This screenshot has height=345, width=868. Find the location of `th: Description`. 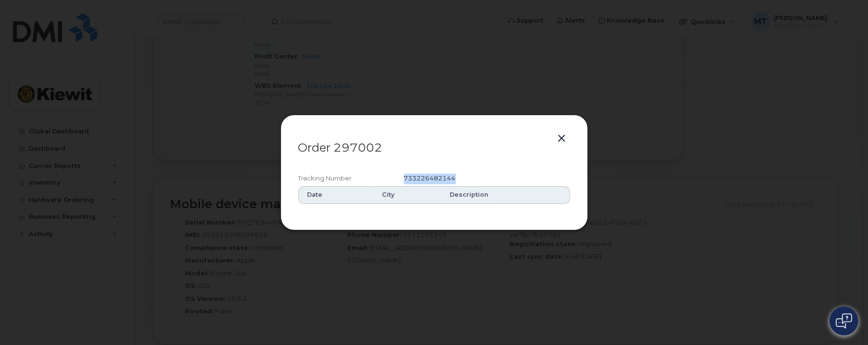

th: Description is located at coordinates (505, 195).